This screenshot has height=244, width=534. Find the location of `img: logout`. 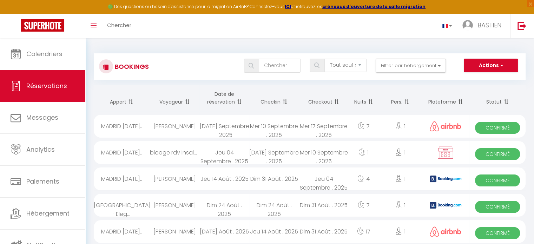

img: logout is located at coordinates (522, 26).